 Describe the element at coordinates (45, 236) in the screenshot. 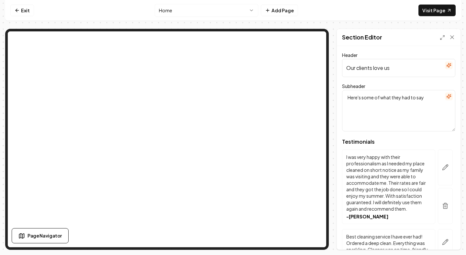

I see `span: Page Navigator` at that location.